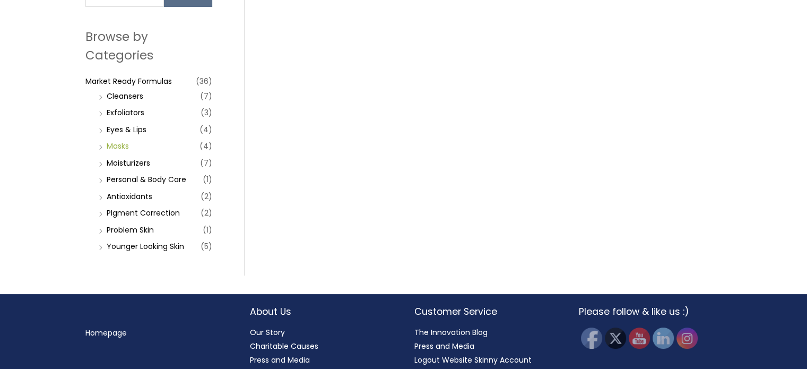 Image resolution: width=807 pixels, height=369 pixels. Describe the element at coordinates (125, 96) in the screenshot. I see `a: Cleansers` at that location.